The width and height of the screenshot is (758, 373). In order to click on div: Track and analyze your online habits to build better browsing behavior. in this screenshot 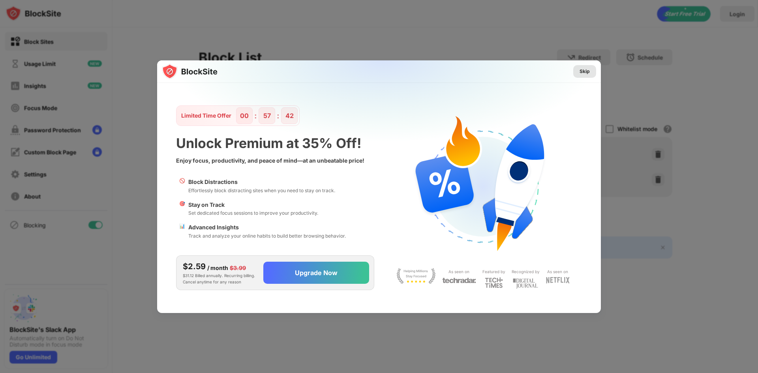, I will do `click(267, 236)`.